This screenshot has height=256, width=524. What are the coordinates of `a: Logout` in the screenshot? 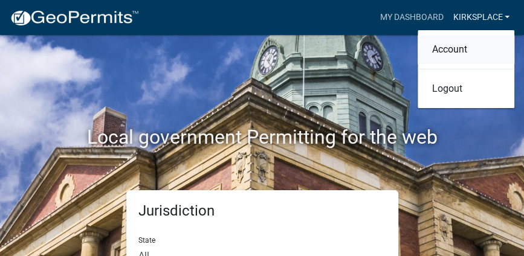 It's located at (466, 89).